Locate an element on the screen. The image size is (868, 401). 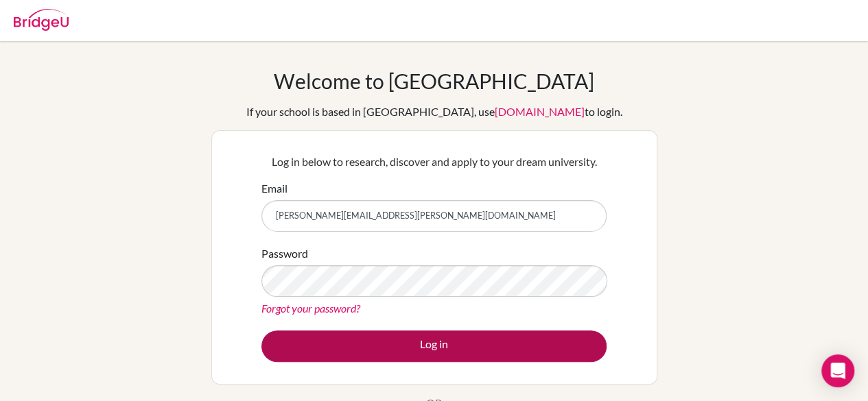
label: Email is located at coordinates (275, 189).